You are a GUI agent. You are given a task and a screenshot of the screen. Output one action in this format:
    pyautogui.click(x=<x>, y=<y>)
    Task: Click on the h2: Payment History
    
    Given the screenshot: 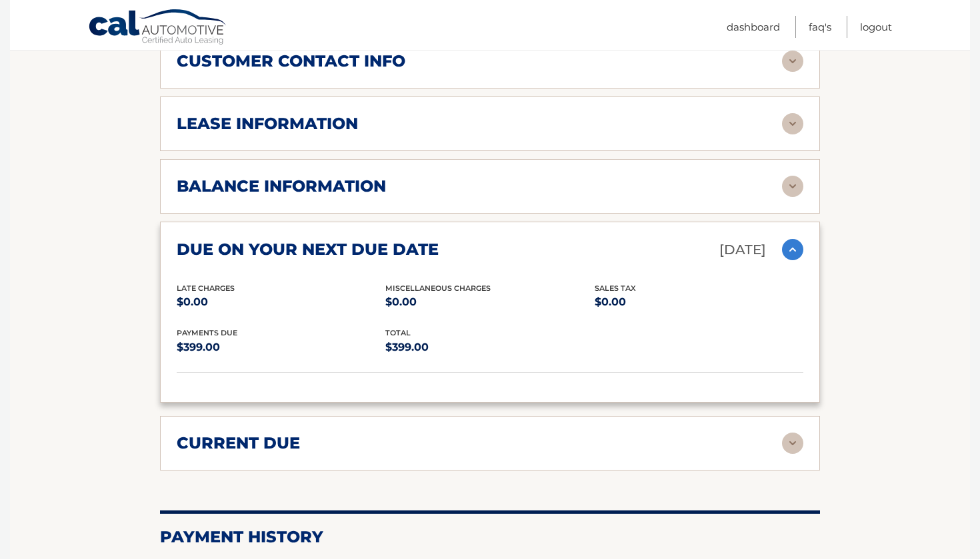 What is the action you would take?
    pyautogui.click(x=490, y=538)
    